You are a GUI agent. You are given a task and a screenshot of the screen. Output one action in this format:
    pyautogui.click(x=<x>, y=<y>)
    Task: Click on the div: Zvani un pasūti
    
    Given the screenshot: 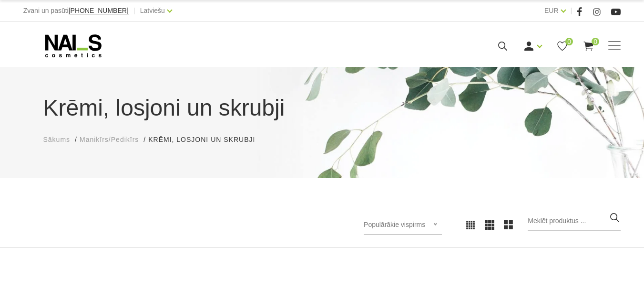 What is the action you would take?
    pyautogui.click(x=75, y=11)
    